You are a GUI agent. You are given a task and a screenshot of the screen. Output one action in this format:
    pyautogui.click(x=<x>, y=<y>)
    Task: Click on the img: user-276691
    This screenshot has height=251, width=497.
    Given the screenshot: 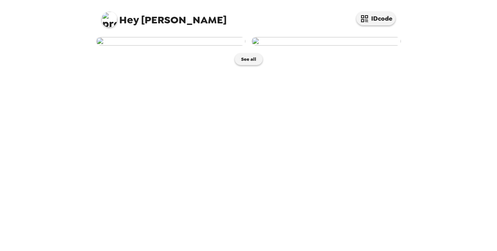 What is the action you would take?
    pyautogui.click(x=326, y=41)
    